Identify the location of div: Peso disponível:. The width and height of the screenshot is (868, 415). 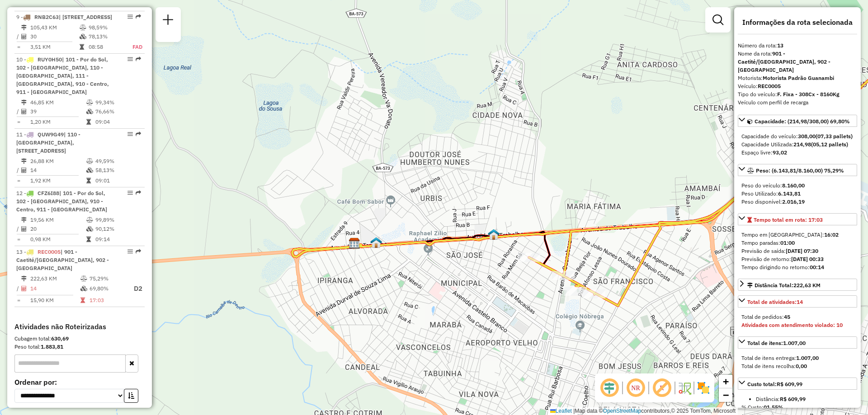
(798, 202).